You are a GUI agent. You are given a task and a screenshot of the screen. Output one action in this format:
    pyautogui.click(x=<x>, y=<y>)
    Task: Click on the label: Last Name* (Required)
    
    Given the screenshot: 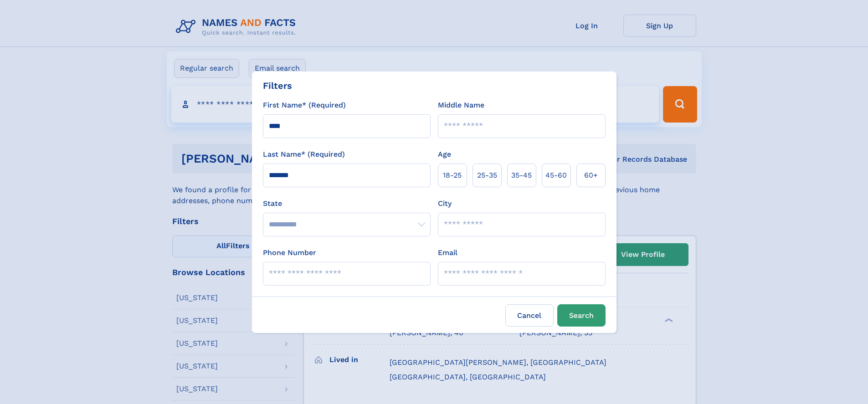 What is the action you would take?
    pyautogui.click(x=304, y=154)
    